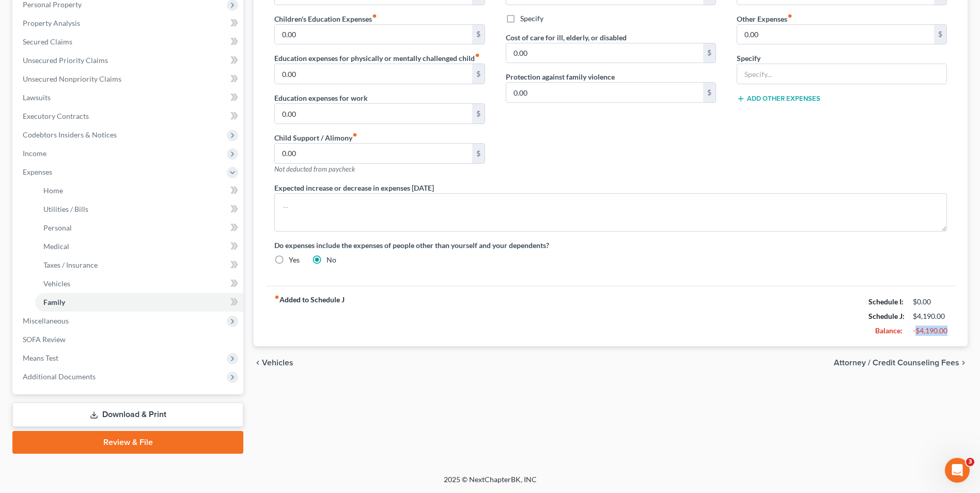  What do you see at coordinates (70, 134) in the screenshot?
I see `span: Codebtors Insiders & Notices` at bounding box center [70, 134].